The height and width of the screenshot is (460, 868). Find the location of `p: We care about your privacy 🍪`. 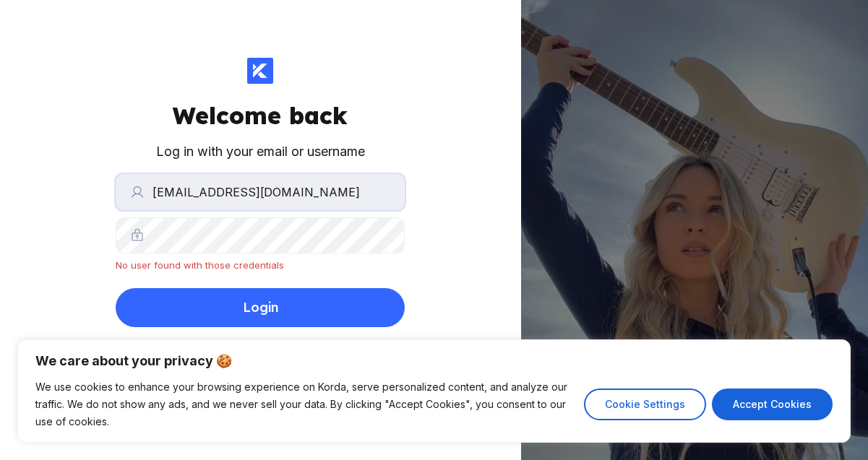

p: We care about your privacy 🍪 is located at coordinates (434, 361).